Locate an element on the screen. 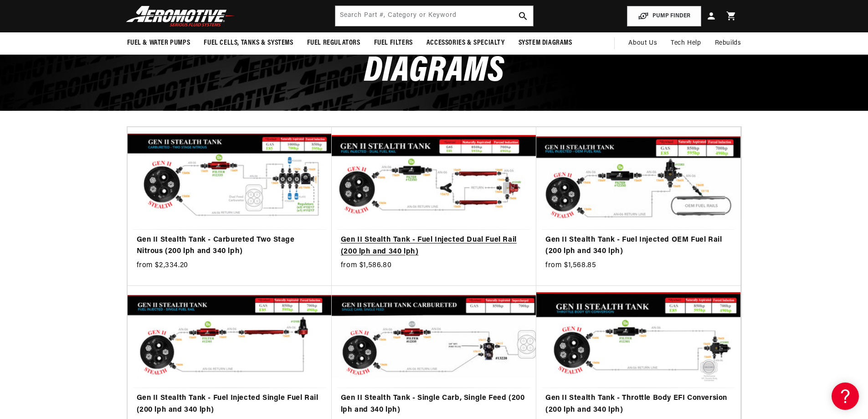 This screenshot has height=419, width=868. span: Fuel Regulators is located at coordinates (334, 43).